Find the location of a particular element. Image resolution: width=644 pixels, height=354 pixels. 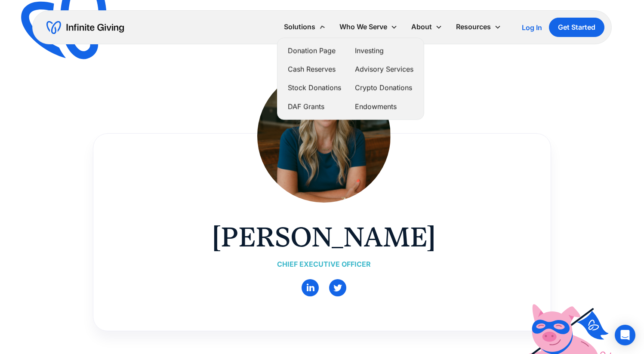

a: DAF Grants is located at coordinates (314, 106).